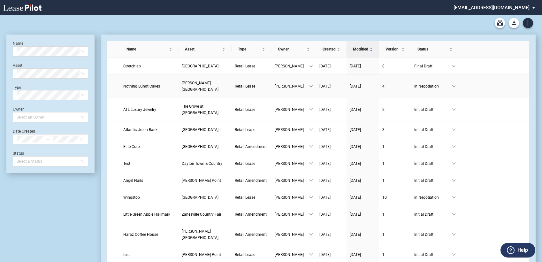 The image size is (542, 262). What do you see at coordinates (395, 86) in the screenshot?
I see `a: 4` at bounding box center [395, 86].